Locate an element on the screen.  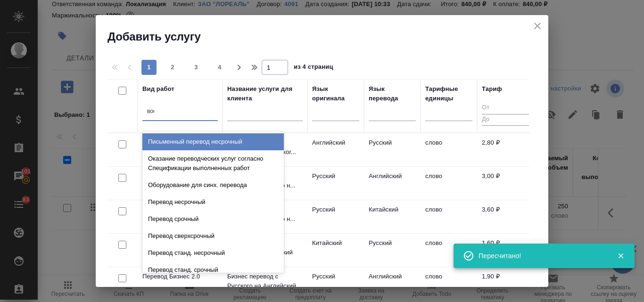
div: Язык перевода is located at coordinates (392, 94).